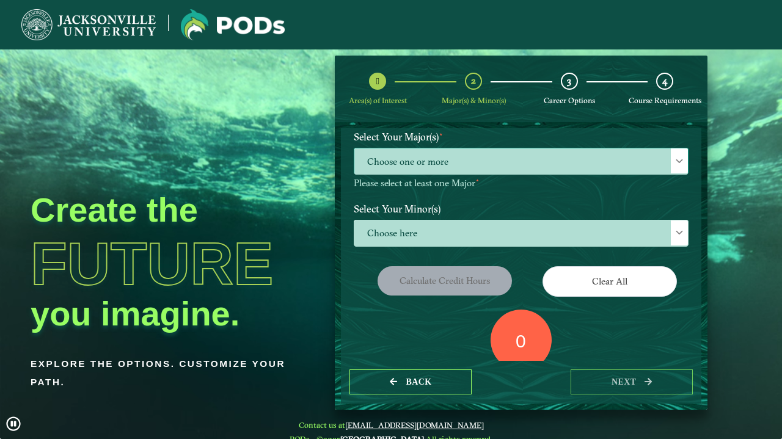 The height and width of the screenshot is (439, 782). Describe the element at coordinates (521, 137) in the screenshot. I see `label: Select Your Major(s)` at that location.